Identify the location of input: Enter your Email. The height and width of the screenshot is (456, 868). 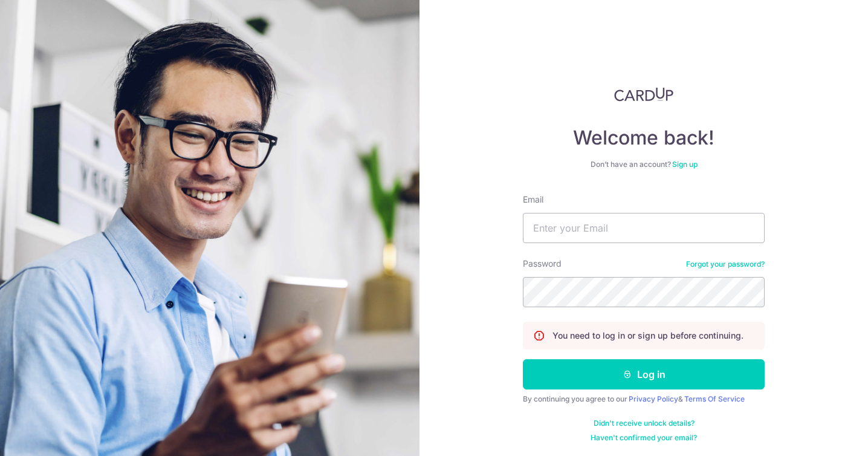
(644, 228).